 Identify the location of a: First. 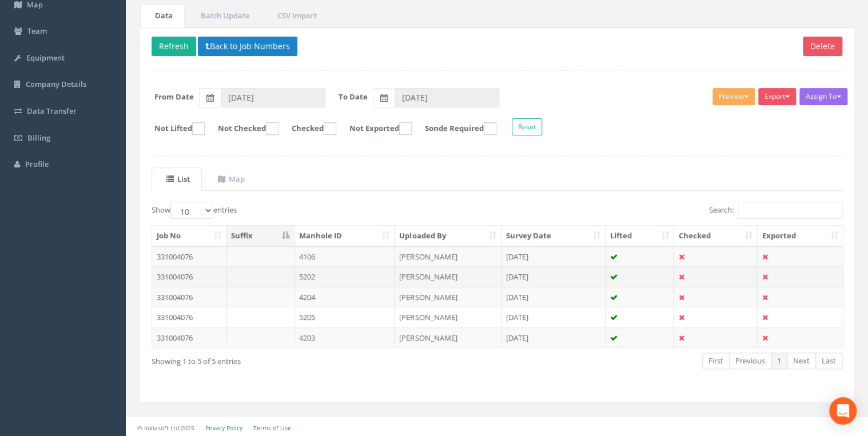
(716, 361).